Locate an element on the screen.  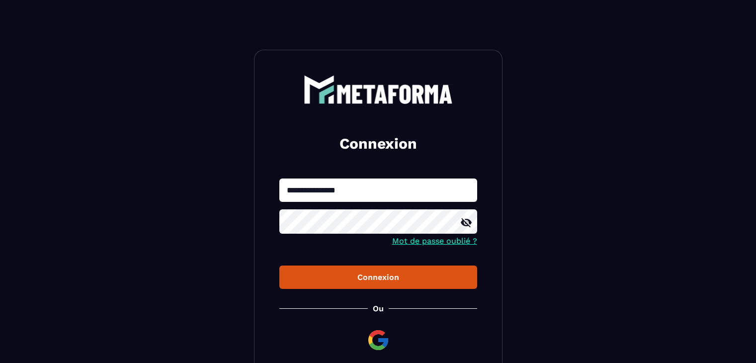
img: google is located at coordinates (378, 340).